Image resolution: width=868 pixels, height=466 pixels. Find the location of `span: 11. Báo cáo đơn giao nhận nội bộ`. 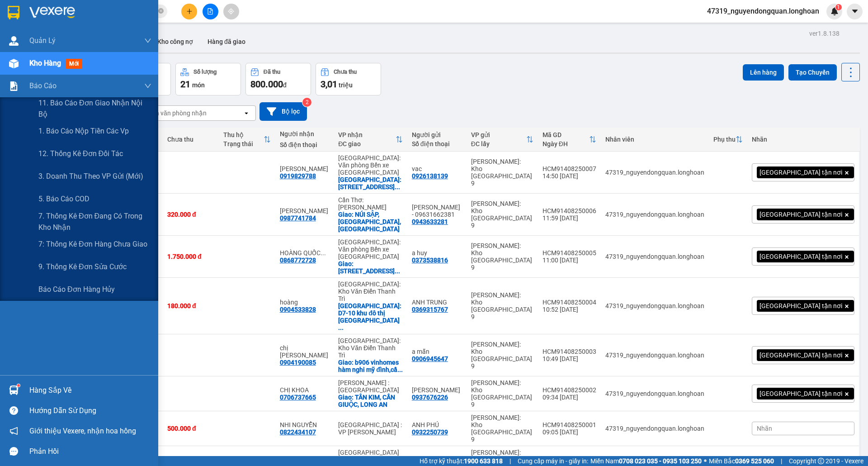

span: 11. Báo cáo đơn giao nhận nội bộ is located at coordinates (95, 109).